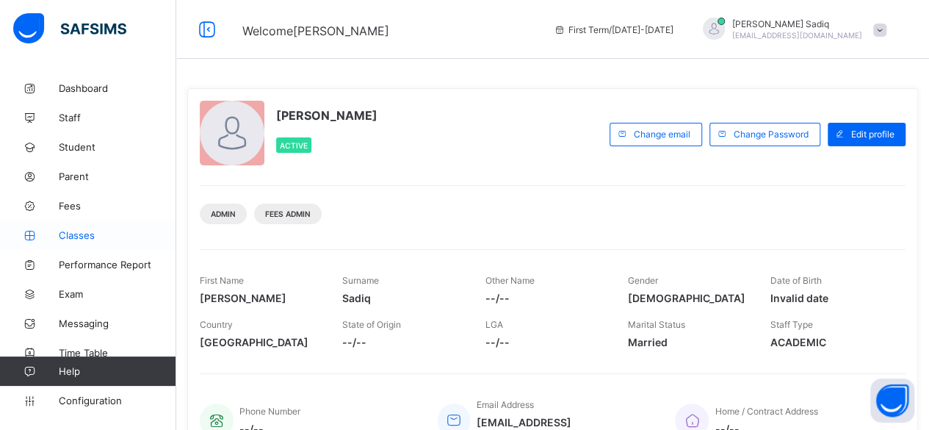  What do you see at coordinates (118, 264) in the screenshot?
I see `span: Performance Report` at bounding box center [118, 264].